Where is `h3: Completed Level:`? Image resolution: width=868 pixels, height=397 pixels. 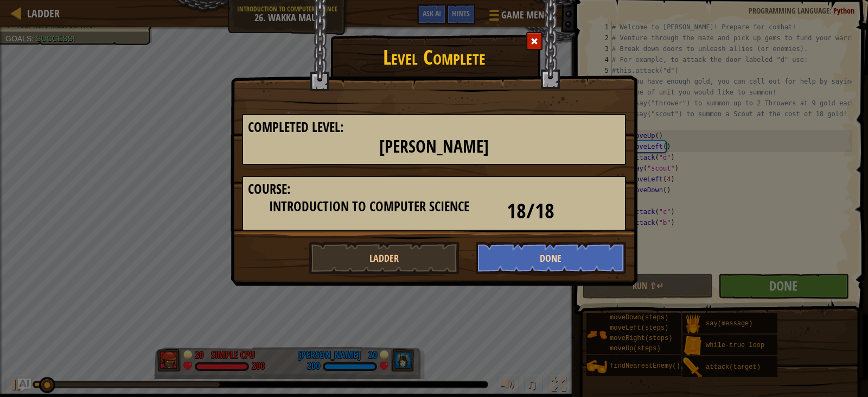
h3: Completed Level: is located at coordinates (434, 127).